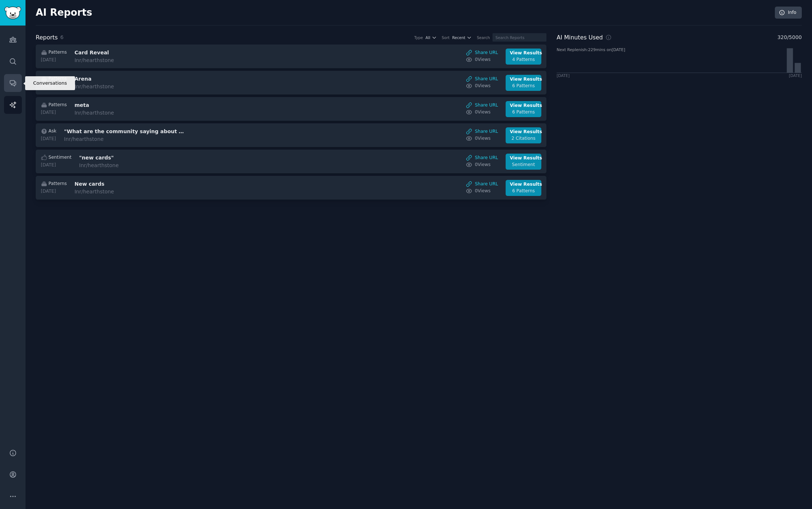  What do you see at coordinates (13, 13) in the screenshot?
I see `img: GummySearch logo` at bounding box center [13, 13].